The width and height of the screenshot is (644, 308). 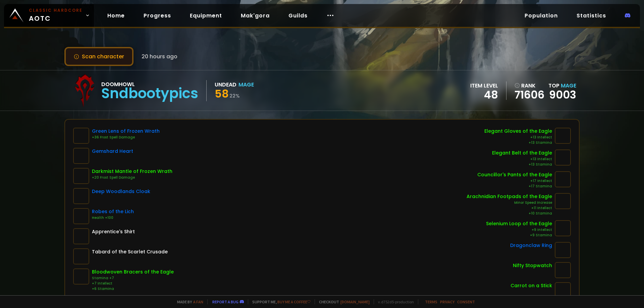 I want to click on img: item-10504, so click(x=81, y=136).